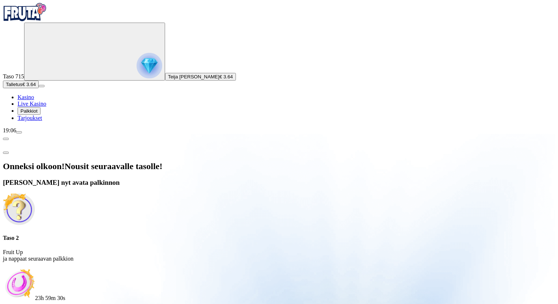 This screenshot has height=304, width=558. What do you see at coordinates (25, 12) in the screenshot?
I see `img: Fruta` at bounding box center [25, 12].